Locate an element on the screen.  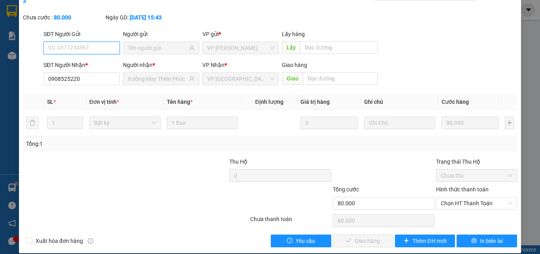
span: Đơn vị tính is located at coordinates (104, 102).